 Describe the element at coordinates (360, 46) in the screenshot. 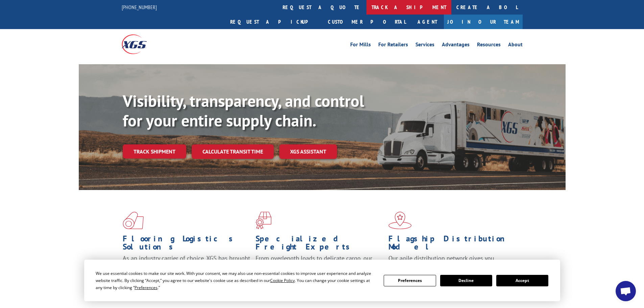

I see `a: For Mills` at that location.